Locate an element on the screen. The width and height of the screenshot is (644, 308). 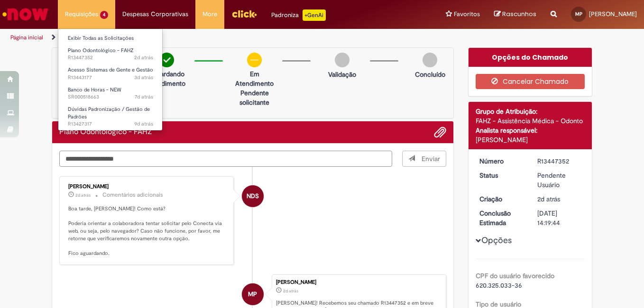
span: Favoritos is located at coordinates (466, 14).